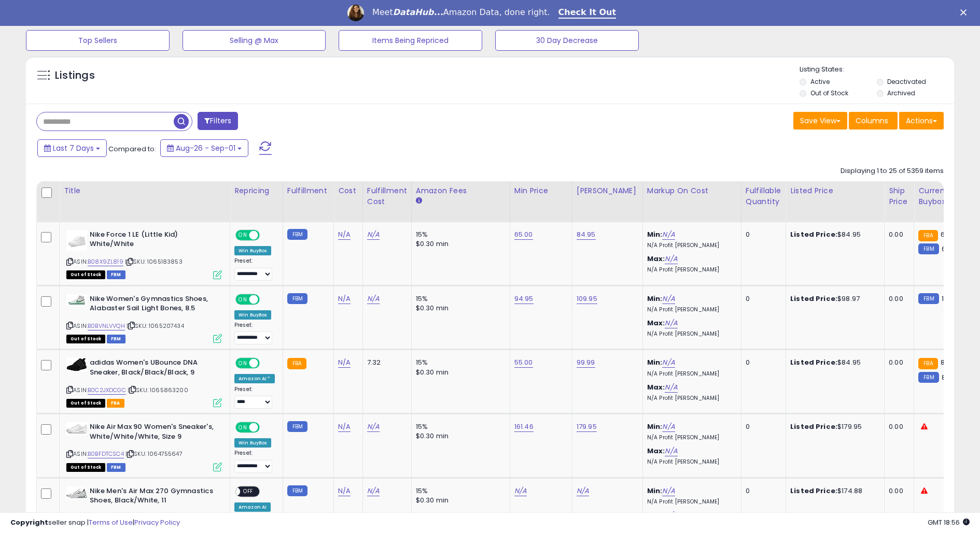 This screenshot has height=533, width=980. What do you see at coordinates (763, 196) in the screenshot?
I see `div: Fulfillable Quantity` at bounding box center [763, 196].